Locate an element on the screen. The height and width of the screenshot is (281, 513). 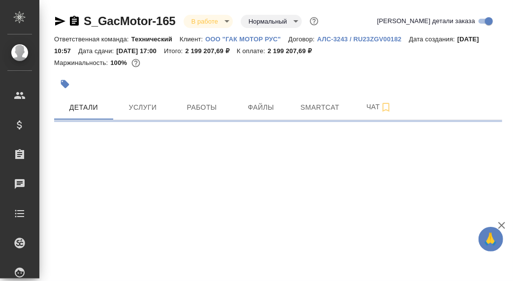
button: Доп статусы указывают на важность/срочность заказа is located at coordinates (314, 21).